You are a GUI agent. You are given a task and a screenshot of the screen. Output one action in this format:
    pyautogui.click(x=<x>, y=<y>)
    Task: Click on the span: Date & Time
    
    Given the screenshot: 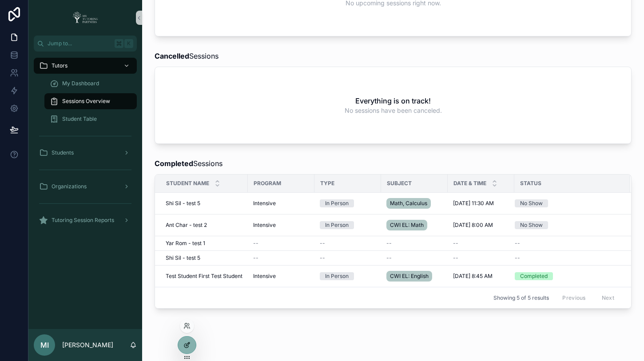 What is the action you would take?
    pyautogui.click(x=470, y=183)
    